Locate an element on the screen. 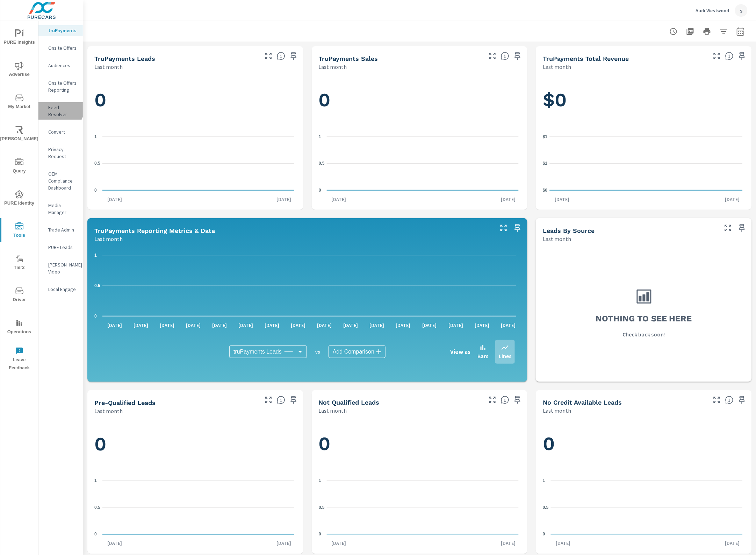 The image size is (756, 555). span: Operations is located at coordinates (19, 327).